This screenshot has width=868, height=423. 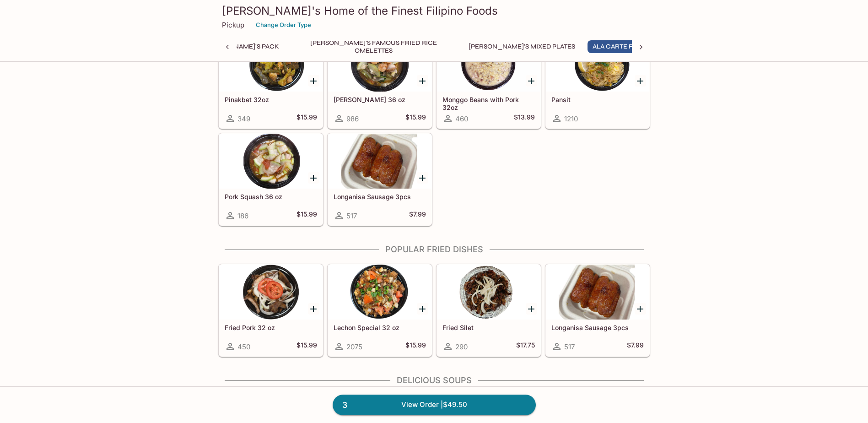 What do you see at coordinates (352, 119) in the screenshot?
I see `span: 986` at bounding box center [352, 119].